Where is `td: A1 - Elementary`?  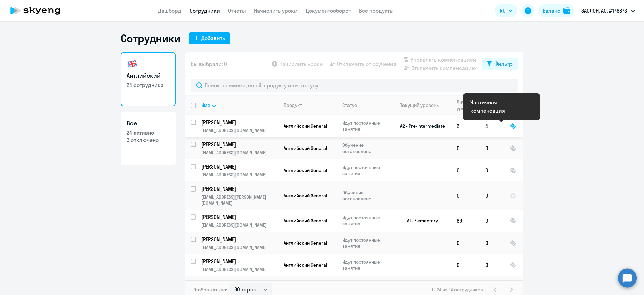
td: A1 - Elementary is located at coordinates (420, 221).